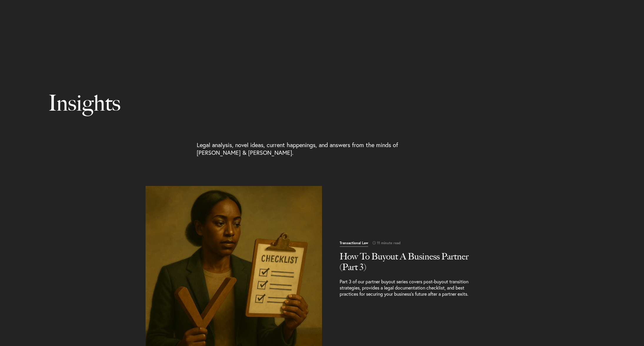 The height and width of the screenshot is (346, 644). I want to click on span: Transactional Law, so click(354, 244).